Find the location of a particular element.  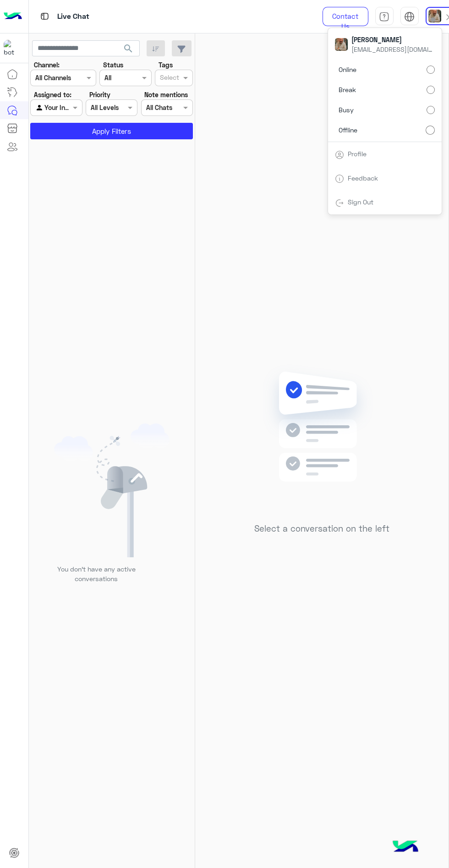

span: Online is located at coordinates (347, 70).